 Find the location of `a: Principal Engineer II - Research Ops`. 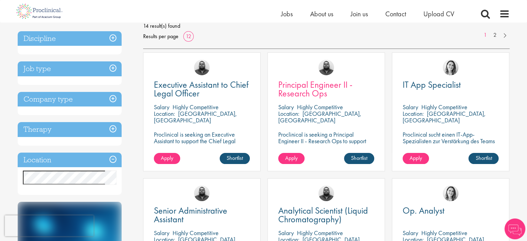

a: Principal Engineer II - Research Ops is located at coordinates (326, 89).